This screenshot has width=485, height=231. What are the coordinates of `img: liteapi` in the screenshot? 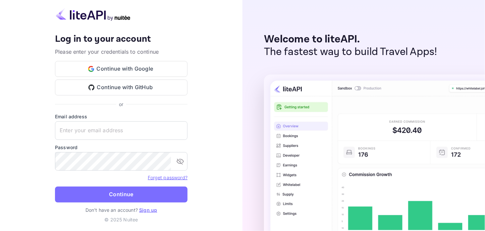 It's located at (93, 14).